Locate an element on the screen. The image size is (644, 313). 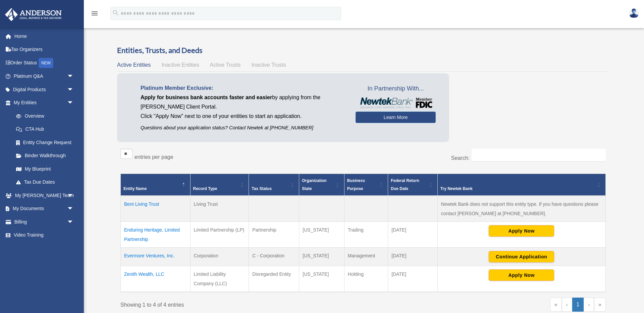
a: Home is located at coordinates (44, 36).